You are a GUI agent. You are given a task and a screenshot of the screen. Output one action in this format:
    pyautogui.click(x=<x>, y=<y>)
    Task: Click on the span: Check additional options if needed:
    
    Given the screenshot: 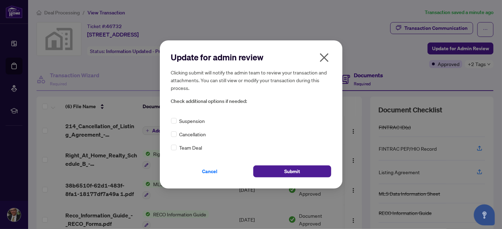 What is the action you would take?
    pyautogui.click(x=251, y=101)
    